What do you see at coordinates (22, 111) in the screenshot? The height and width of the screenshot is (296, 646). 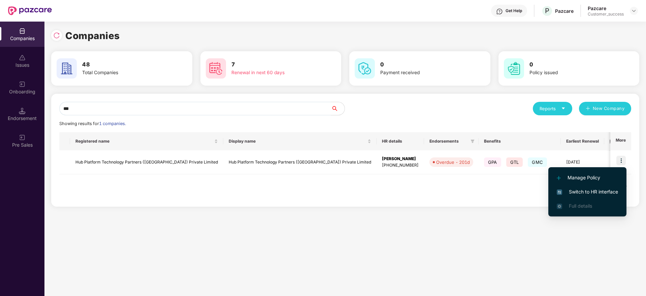 I see `img: svg+xml;base64,PHN2ZyB3aWR0aD0iMTQuNSIgaGVpZ2h0PSIxNC41IiB2aWV3Qm94PSIwIDAgMTYgMTYiIGZpbGw9Im5vbm...` at bounding box center [22, 111].